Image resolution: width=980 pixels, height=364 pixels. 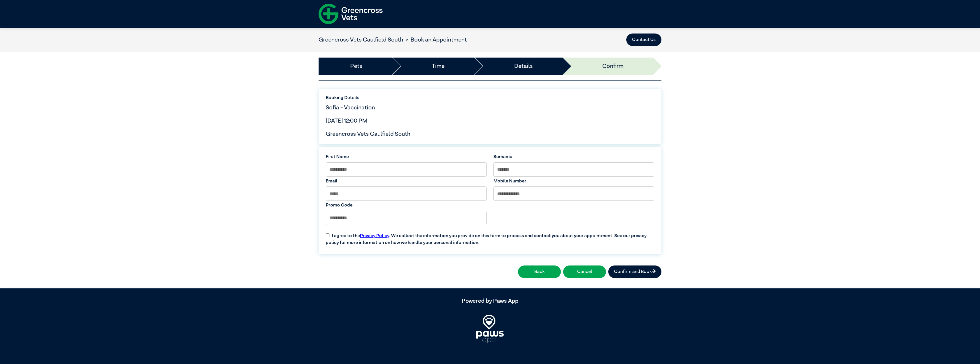 What do you see at coordinates (327, 235) in the screenshot?
I see `input: I agree to thePrivacy Policy. We collect the information you provide on this form to process and ...` at bounding box center [327, 235].